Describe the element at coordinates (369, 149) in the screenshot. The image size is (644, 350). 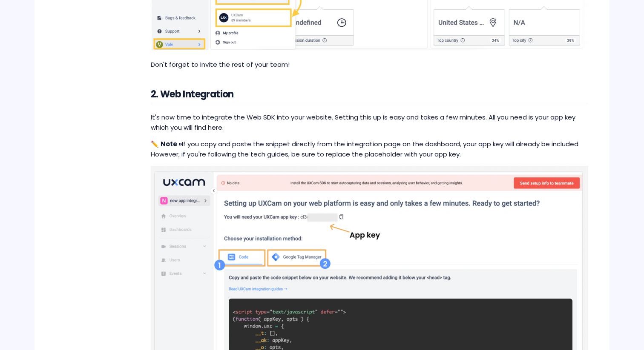
I see `p: If you copy and paste the snippet directly from the integration page on the dashboard, your app k...` at that location.